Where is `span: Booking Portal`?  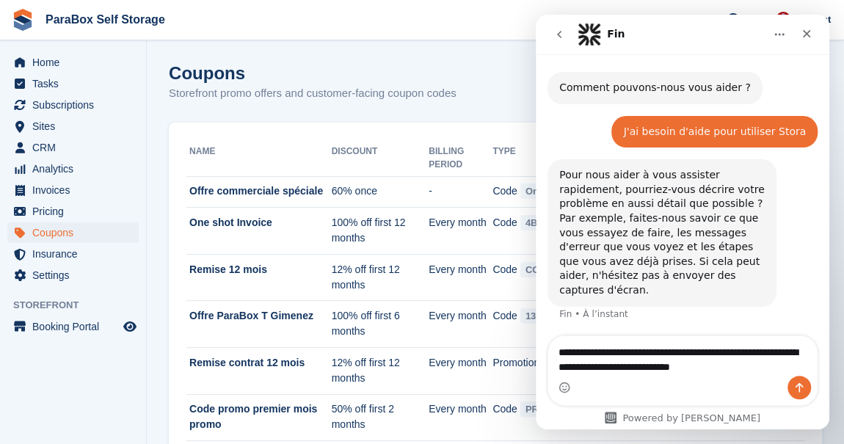 span: Booking Portal is located at coordinates (76, 326).